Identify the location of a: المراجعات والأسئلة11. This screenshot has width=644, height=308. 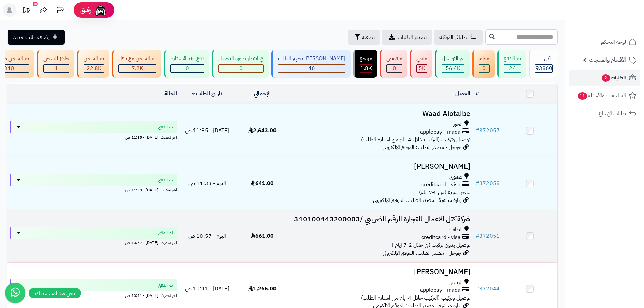
(604, 95).